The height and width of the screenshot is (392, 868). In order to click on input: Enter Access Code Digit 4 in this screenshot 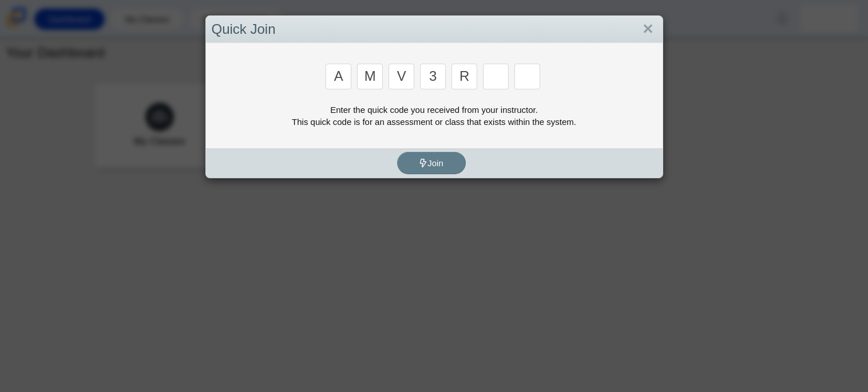, I will do `click(433, 76)`.